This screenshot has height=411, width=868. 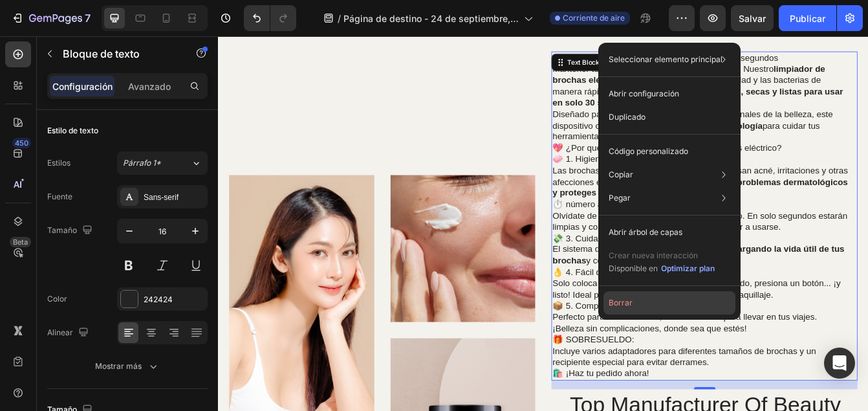 What do you see at coordinates (62, 230) in the screenshot?
I see `font: Tamaño` at bounding box center [62, 230].